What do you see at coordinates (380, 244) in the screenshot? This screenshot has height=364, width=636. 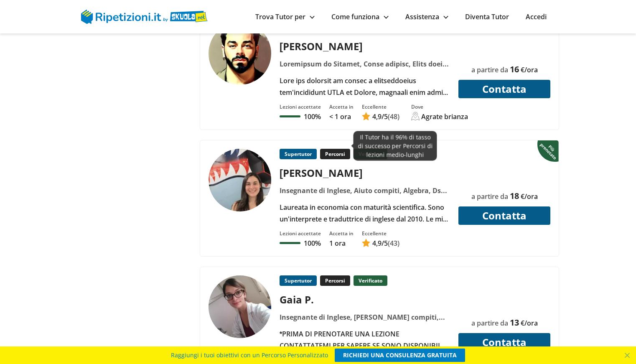 I see `a: 4,9/5(43)` at bounding box center [380, 244].